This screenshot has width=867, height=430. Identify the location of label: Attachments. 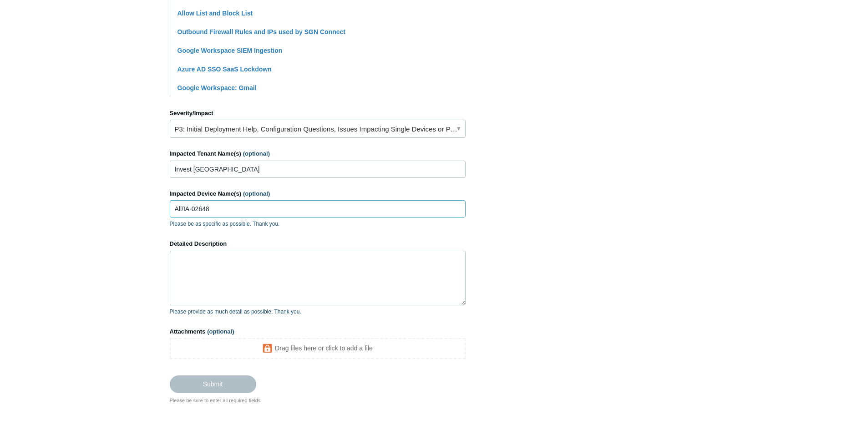
(318, 332).